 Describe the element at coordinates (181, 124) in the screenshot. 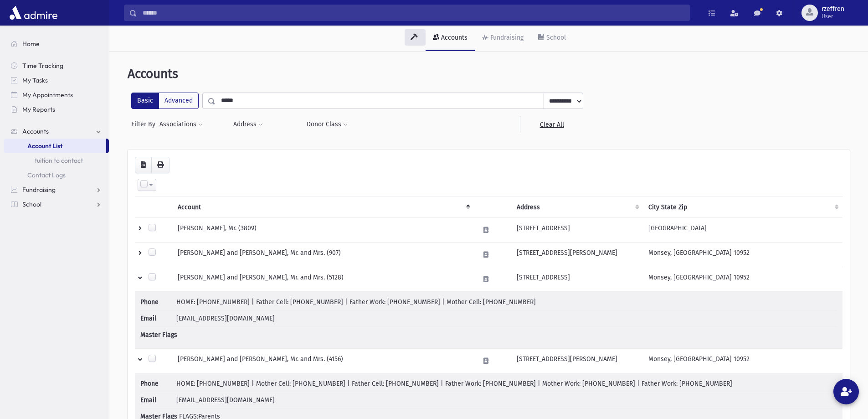

I see `button: Associations` at that location.